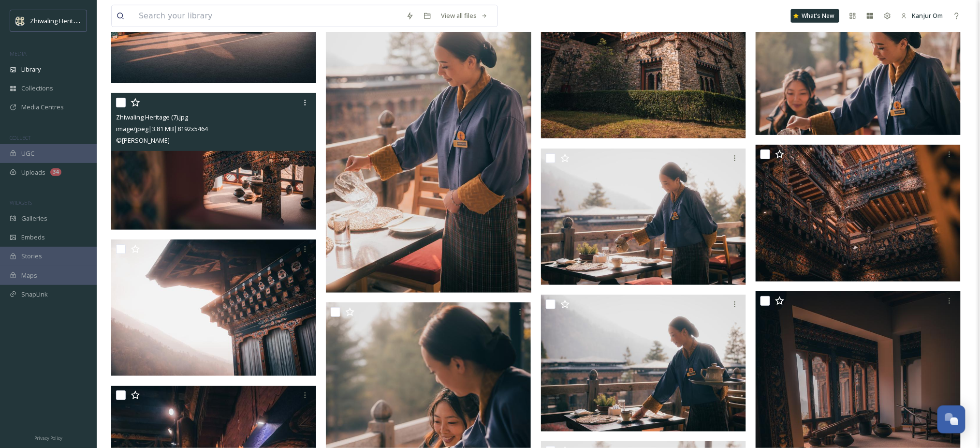  What do you see at coordinates (21, 202) in the screenshot?
I see `span: WIDGETS` at bounding box center [21, 202].